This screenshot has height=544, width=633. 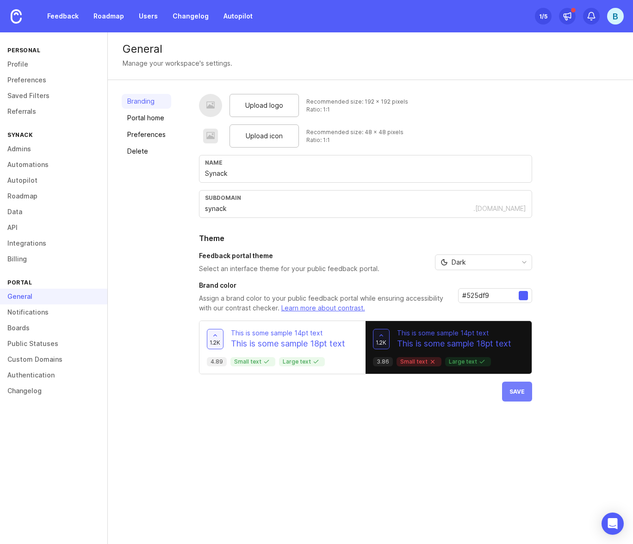 I want to click on div: toggle menu, so click(x=483, y=262).